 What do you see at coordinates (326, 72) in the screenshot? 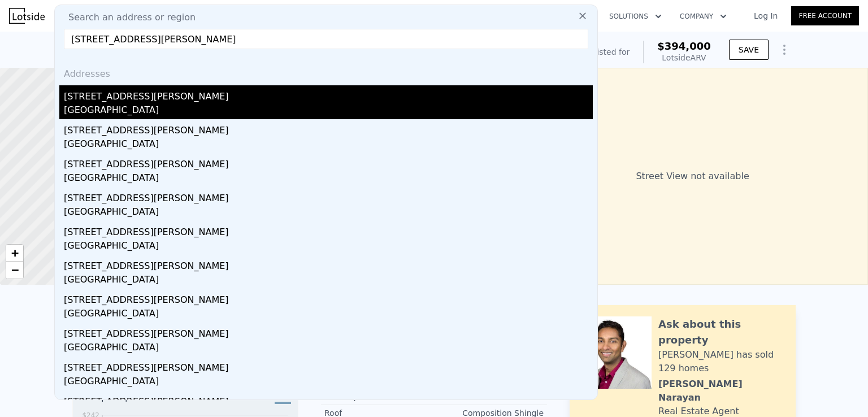
I see `div: Addresses` at bounding box center [326, 72].